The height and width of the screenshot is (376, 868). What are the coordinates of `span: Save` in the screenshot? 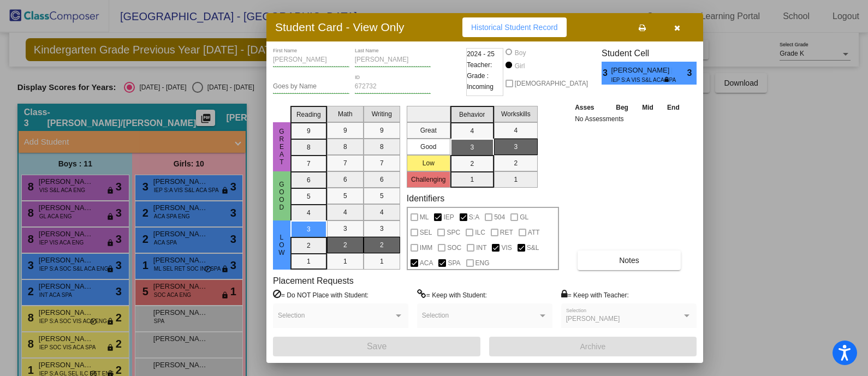 It's located at (377, 347).